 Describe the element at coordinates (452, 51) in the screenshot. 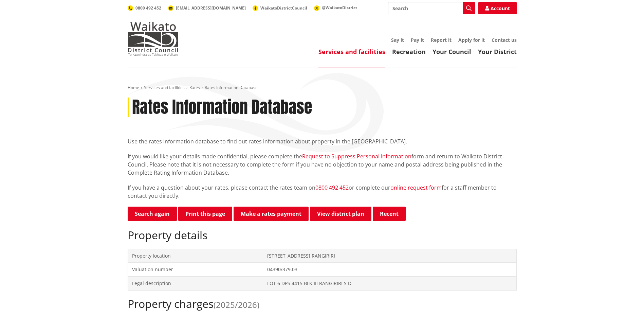

I see `a: Your Council` at that location.